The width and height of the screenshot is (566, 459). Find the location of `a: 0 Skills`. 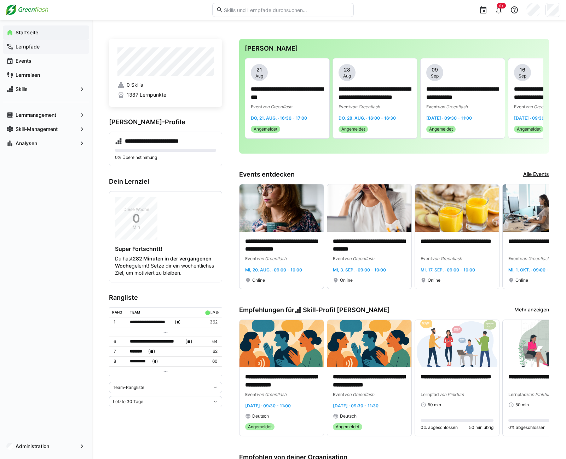

a: 0 Skills is located at coordinates (165, 85).